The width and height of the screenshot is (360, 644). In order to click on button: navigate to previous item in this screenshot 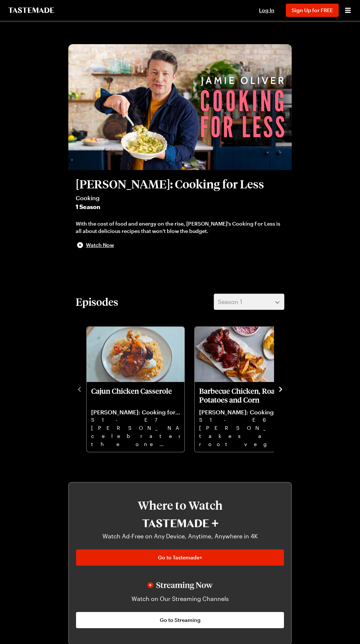, I will do `click(79, 389)`.